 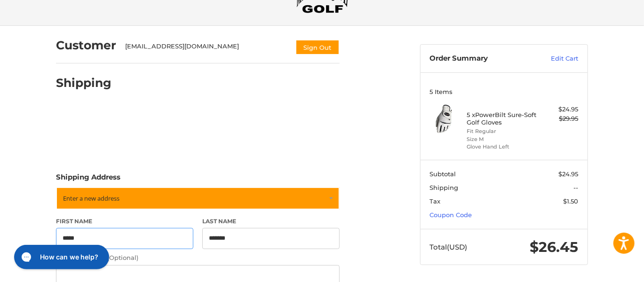 I want to click on div: $29.95, so click(x=560, y=119).